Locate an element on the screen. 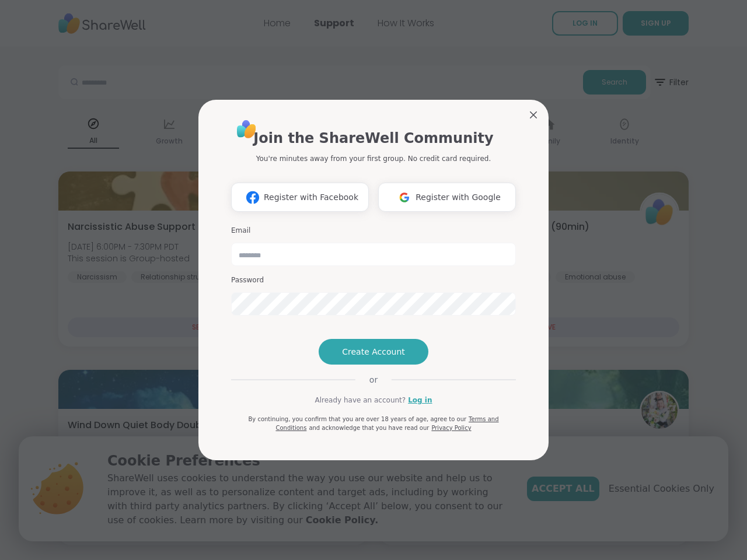  button: Register with Facebook is located at coordinates (300, 198).